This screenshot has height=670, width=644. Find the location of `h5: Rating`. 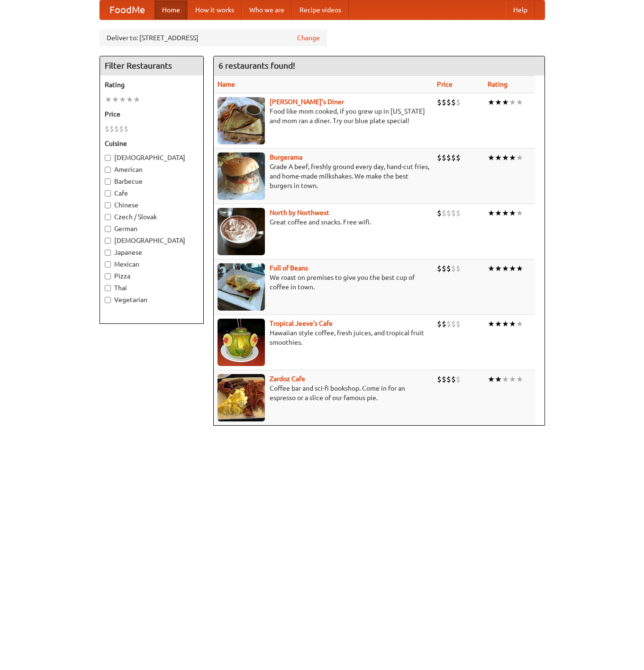

h5: Rating is located at coordinates (152, 85).